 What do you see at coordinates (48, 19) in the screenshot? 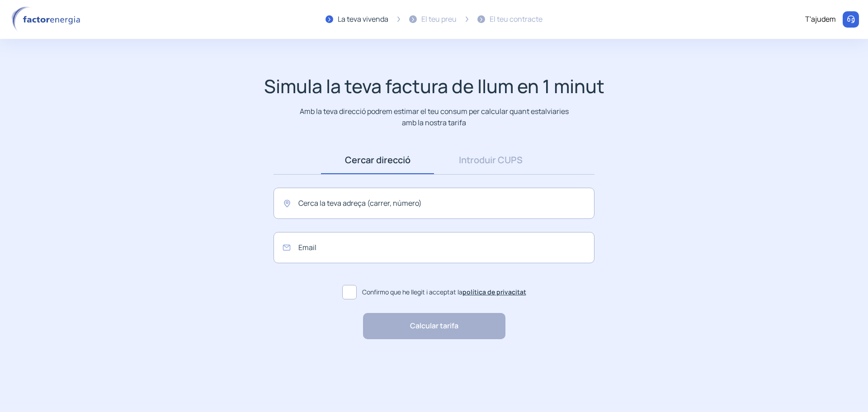
I see `img: logo factor` at bounding box center [48, 19].